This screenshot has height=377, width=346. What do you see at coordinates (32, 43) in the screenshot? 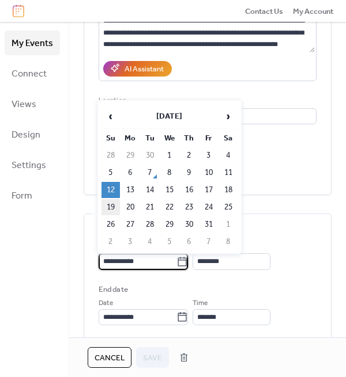
I see `a: My Events` at bounding box center [32, 43].